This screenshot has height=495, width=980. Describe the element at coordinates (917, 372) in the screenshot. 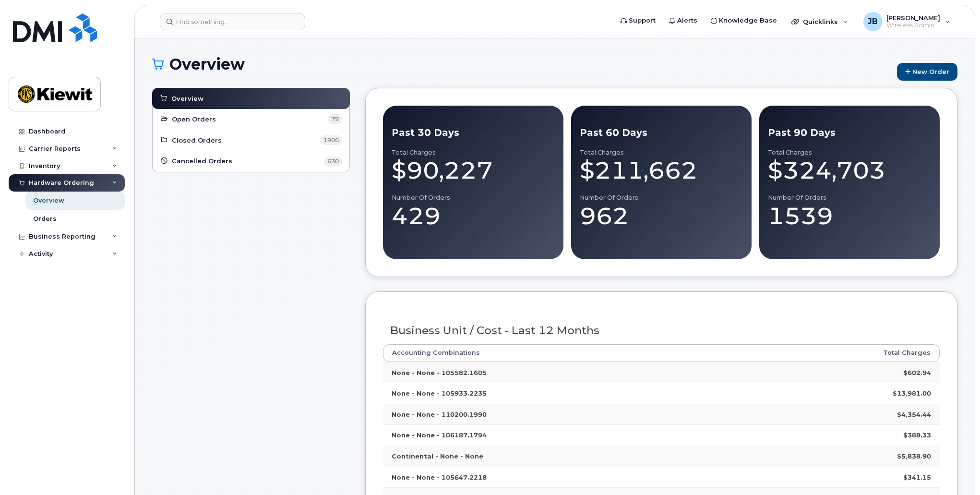

I see `strong: $602.94` at that location.